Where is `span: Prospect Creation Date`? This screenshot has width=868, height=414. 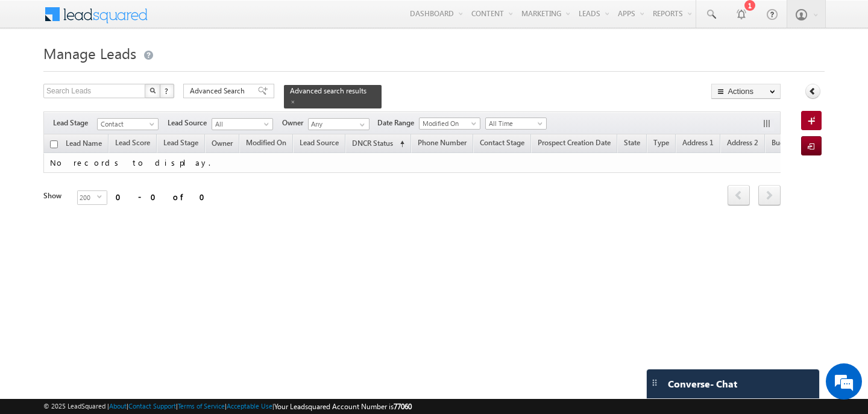 span: Prospect Creation Date is located at coordinates (574, 142).